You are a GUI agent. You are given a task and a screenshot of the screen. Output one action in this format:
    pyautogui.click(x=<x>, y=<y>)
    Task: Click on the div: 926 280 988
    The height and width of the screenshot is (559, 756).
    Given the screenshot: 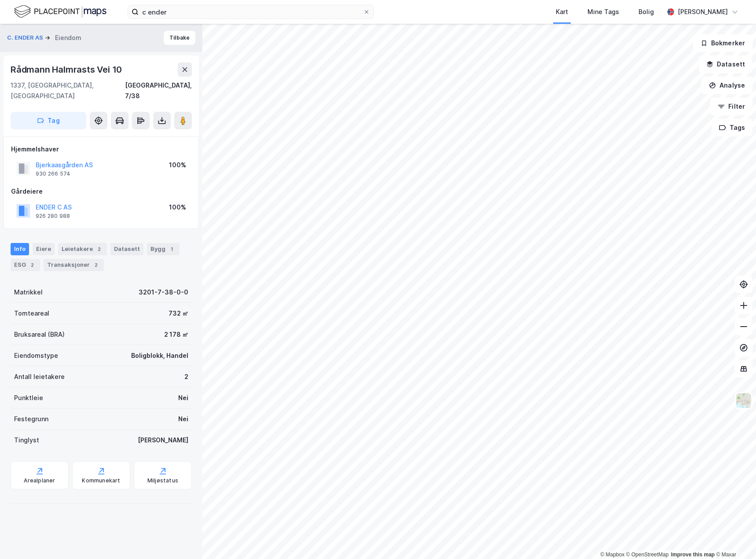 What is the action you would take?
    pyautogui.click(x=53, y=216)
    